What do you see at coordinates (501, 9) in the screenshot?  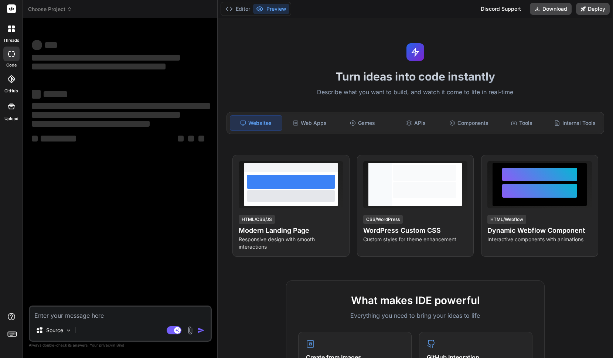 I see `div: Discord Support` at bounding box center [501, 9].